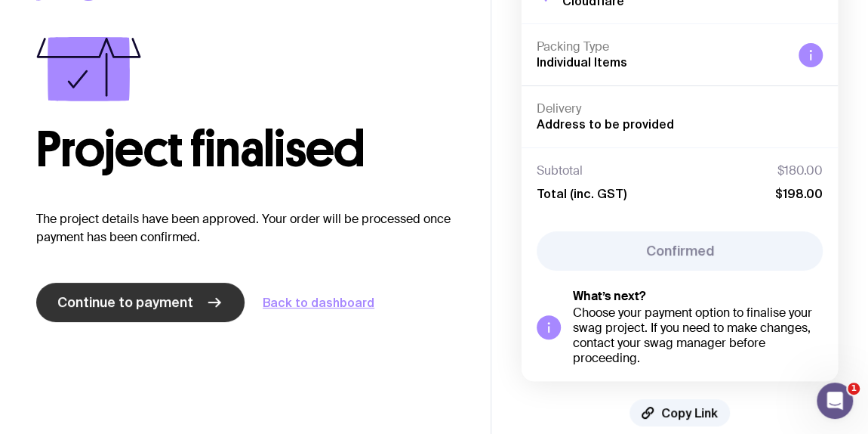  Describe the element at coordinates (140, 303) in the screenshot. I see `a: Continue to payment` at that location.